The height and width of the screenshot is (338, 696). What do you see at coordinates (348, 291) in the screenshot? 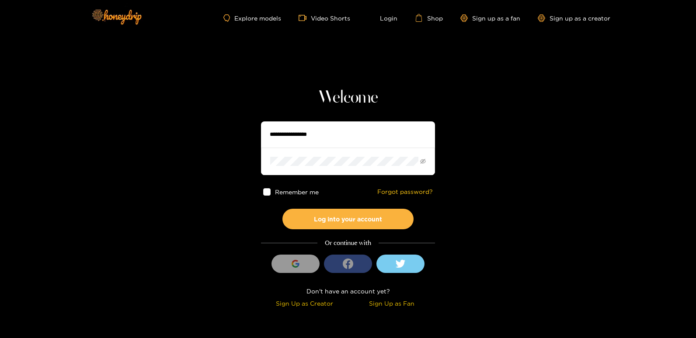
I see `div: Don't have an account yet?` at bounding box center [348, 291].